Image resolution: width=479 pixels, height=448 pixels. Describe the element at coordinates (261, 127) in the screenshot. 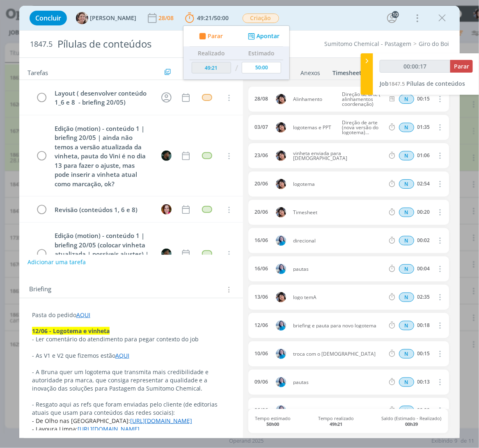

I see `div: 03/07` at that location.